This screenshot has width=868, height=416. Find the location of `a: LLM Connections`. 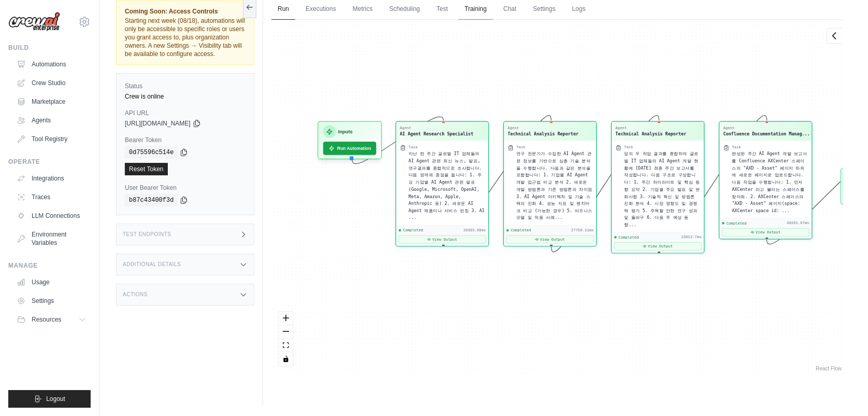

a: LLM Connections is located at coordinates (51, 215).